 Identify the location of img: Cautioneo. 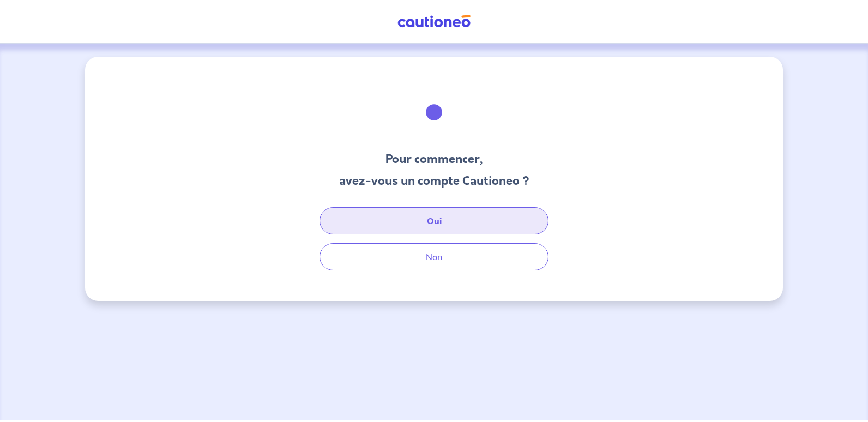
(434, 22).